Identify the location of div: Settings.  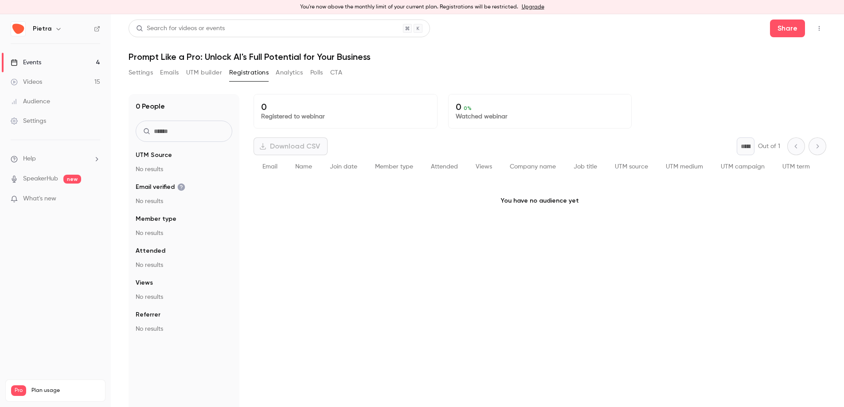
(28, 121).